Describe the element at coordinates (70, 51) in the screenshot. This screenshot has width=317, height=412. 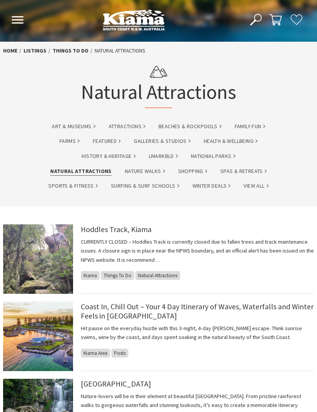
I see `a: Things To Do` at that location.